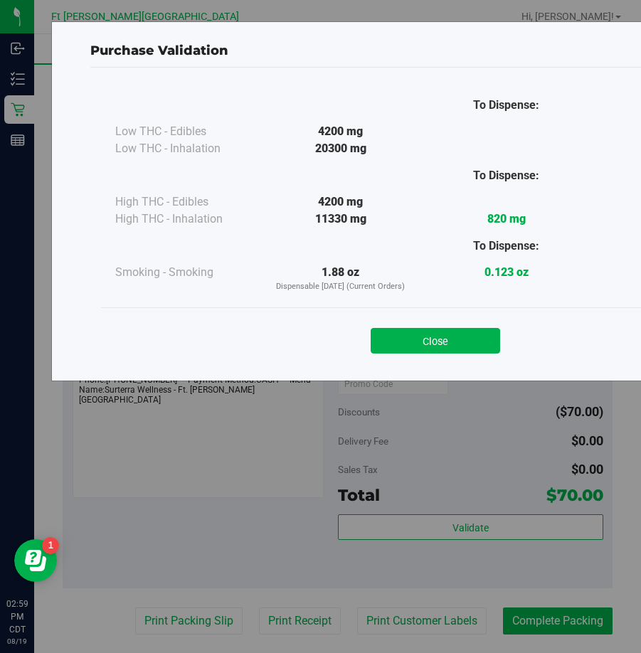  What do you see at coordinates (340, 219) in the screenshot?
I see `div: 11330 mg` at bounding box center [340, 219].